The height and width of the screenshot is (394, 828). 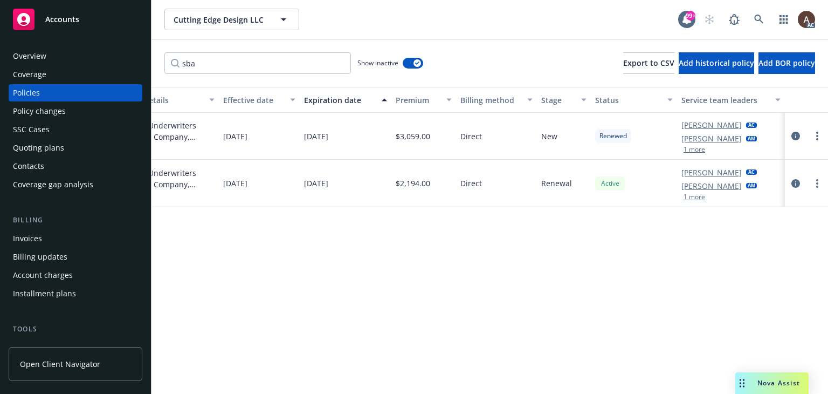 I want to click on a: Account charges, so click(x=75, y=275).